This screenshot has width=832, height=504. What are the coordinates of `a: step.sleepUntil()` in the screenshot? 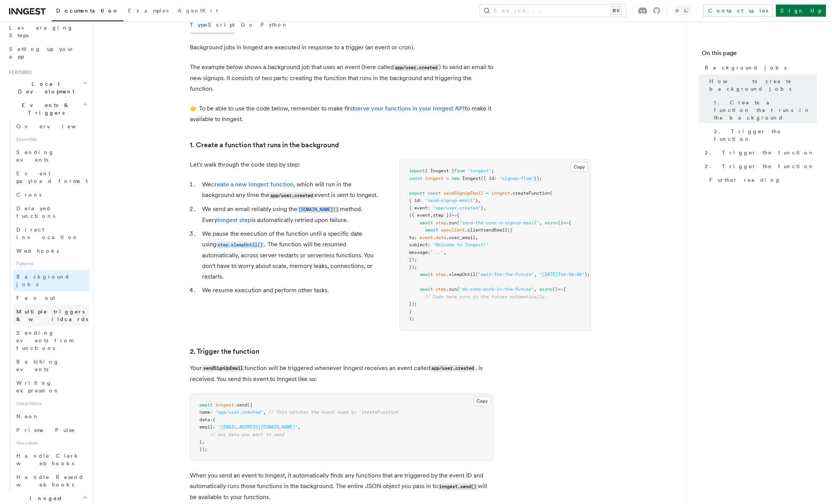 It's located at (241, 244).